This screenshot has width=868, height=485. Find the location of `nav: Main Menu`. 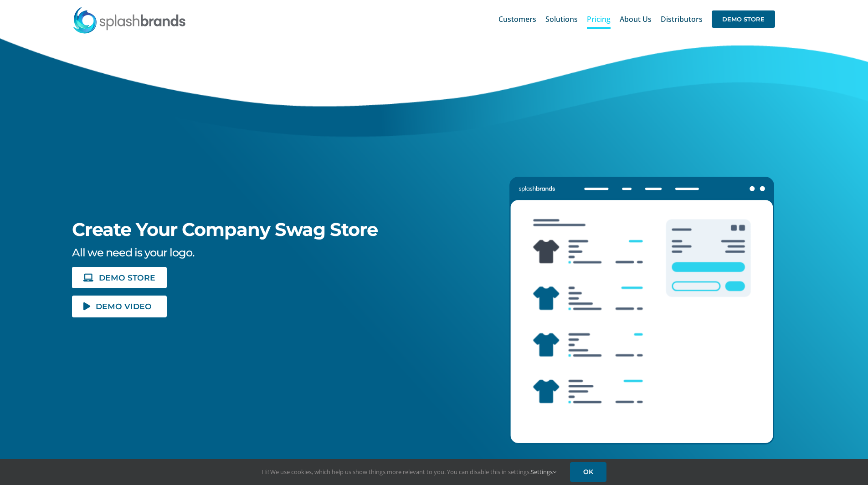

nav: Main Menu is located at coordinates (636, 19).